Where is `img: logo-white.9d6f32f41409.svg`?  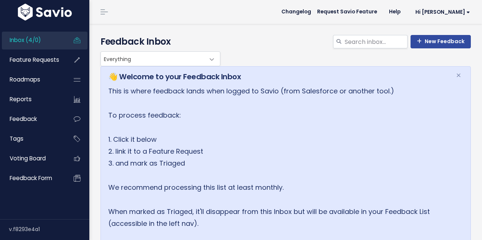 img: logo-white.9d6f32f41409.svg is located at coordinates (45, 12).